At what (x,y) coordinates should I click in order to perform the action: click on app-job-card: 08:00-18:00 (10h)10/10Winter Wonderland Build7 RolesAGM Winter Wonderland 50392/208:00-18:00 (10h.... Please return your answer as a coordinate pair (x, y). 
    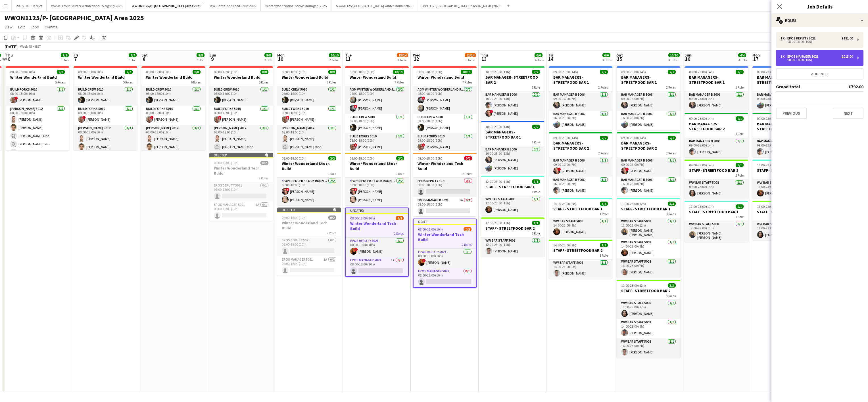
    Looking at the image, I should click on (445, 108).